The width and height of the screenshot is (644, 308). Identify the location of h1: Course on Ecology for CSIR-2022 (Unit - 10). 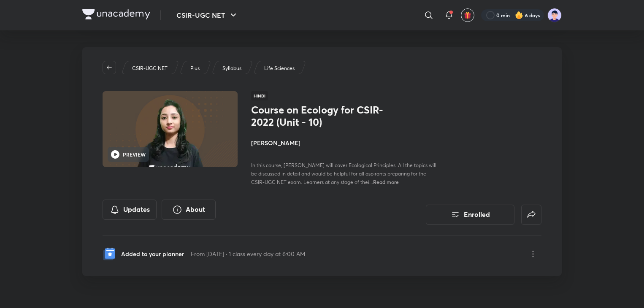
(320, 116).